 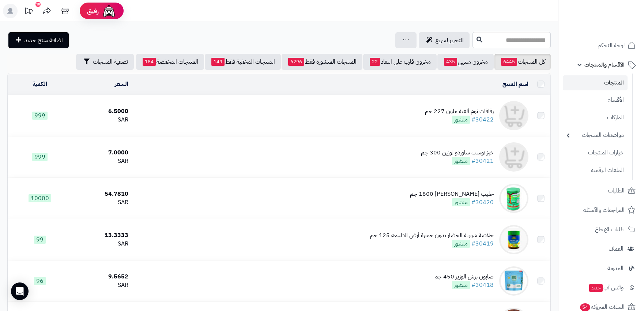 I want to click on a: #30418, so click(x=482, y=285).